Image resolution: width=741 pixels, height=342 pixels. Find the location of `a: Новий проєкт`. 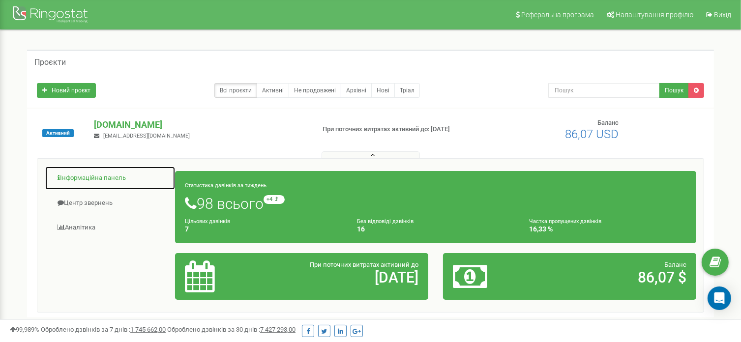

a: Новий проєкт is located at coordinates (66, 91).